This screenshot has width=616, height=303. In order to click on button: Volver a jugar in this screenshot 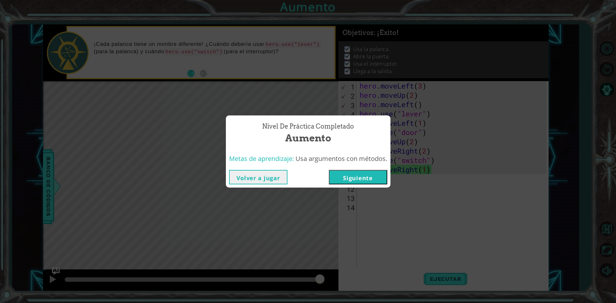, I will do `click(258, 177)`.